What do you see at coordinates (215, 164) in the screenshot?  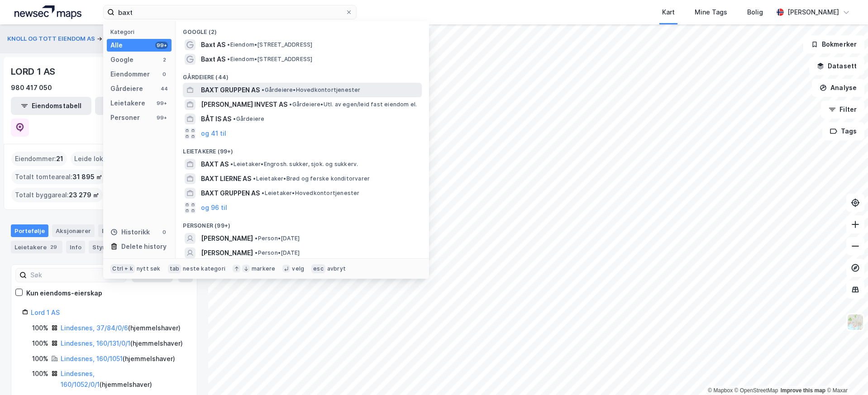 I see `span: BAXT AS` at bounding box center [215, 164].